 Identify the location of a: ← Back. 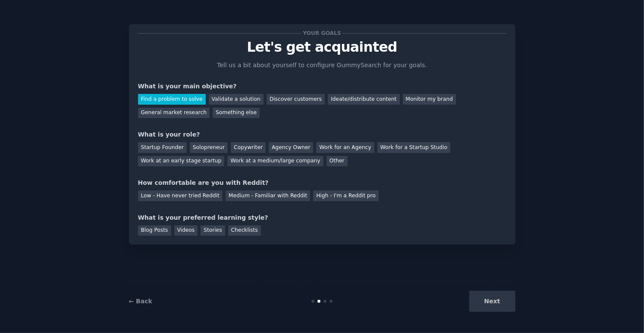
(140, 301).